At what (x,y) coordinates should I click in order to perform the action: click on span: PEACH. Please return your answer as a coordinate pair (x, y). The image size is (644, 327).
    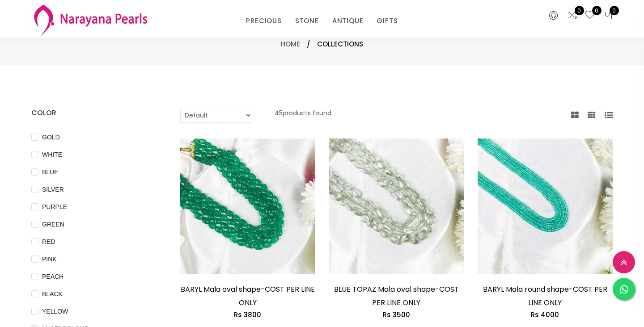
    Looking at the image, I should click on (53, 276).